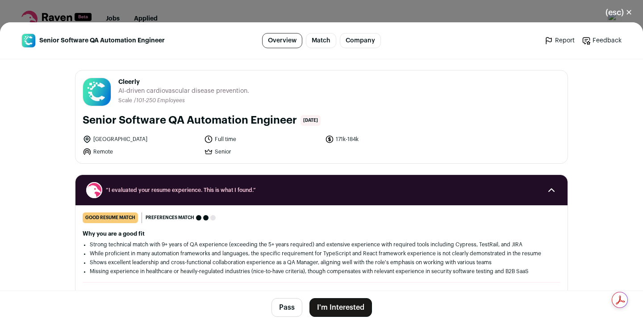 This screenshot has width=643, height=324. What do you see at coordinates (340, 307) in the screenshot?
I see `button: I'm Interested` at bounding box center [340, 307].